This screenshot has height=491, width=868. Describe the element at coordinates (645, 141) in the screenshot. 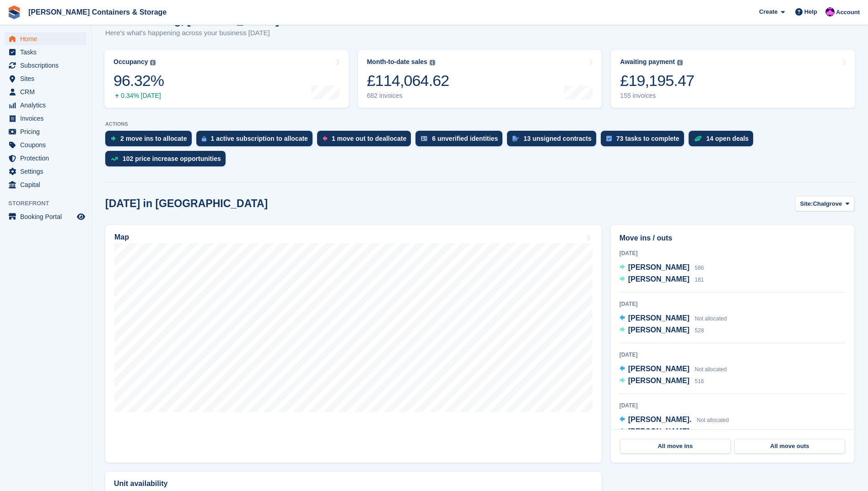

I see `a: 73 tasks to complete` at that location.